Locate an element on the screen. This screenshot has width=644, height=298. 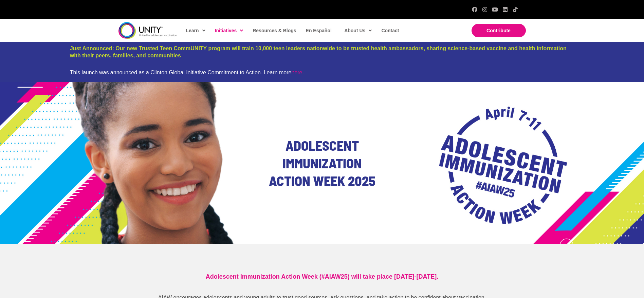
span: En Español is located at coordinates (319, 31).